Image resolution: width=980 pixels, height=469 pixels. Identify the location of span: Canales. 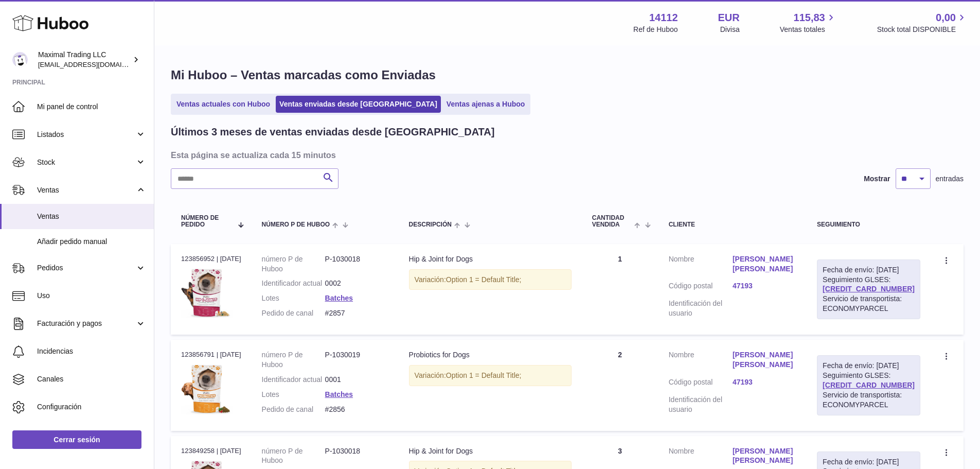
(91, 379).